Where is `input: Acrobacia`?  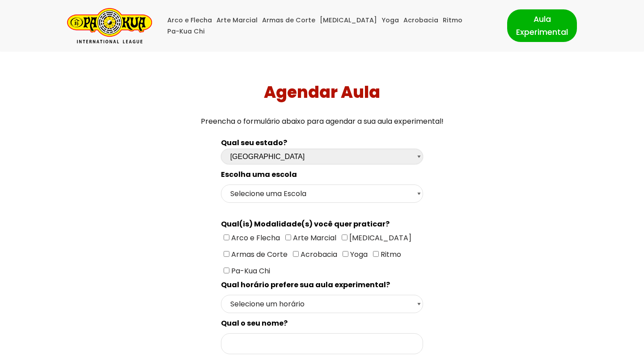
input: Acrobacia is located at coordinates (295, 254).